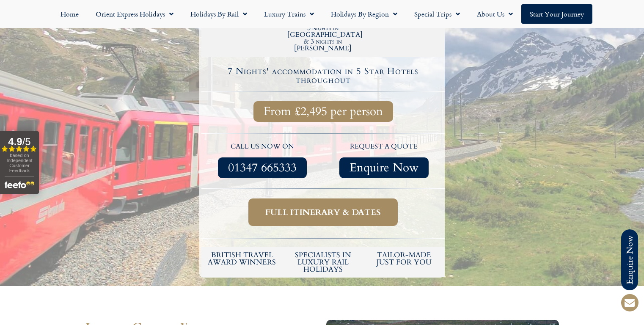  I want to click on h4: 7 Nights' accommodation in 5 Star Hotels throughout, so click(323, 76).